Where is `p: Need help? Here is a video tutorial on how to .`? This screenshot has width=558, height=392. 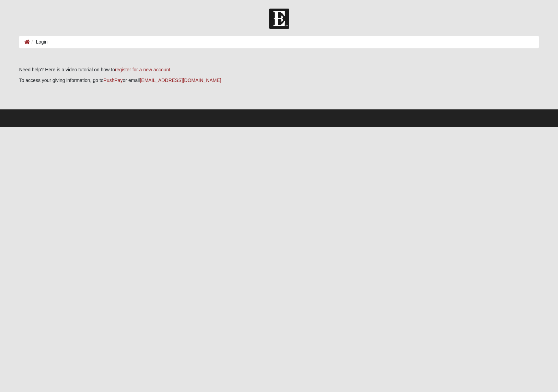 p: Need help? Here is a video tutorial on how to . is located at coordinates (279, 70).